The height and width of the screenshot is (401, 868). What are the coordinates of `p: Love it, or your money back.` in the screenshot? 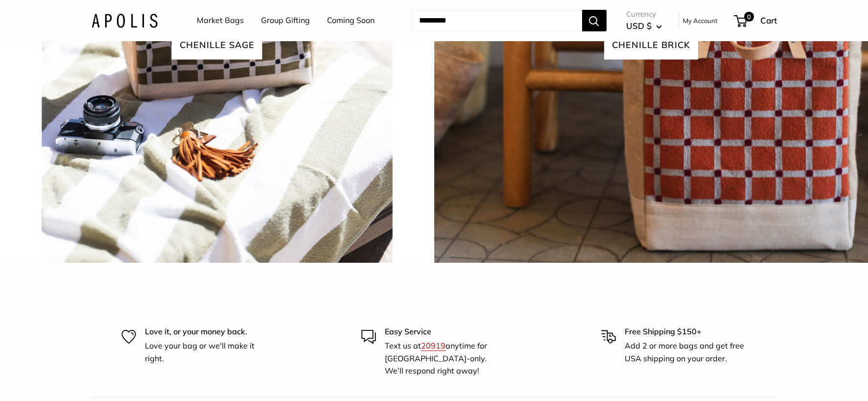 It's located at (206, 332).